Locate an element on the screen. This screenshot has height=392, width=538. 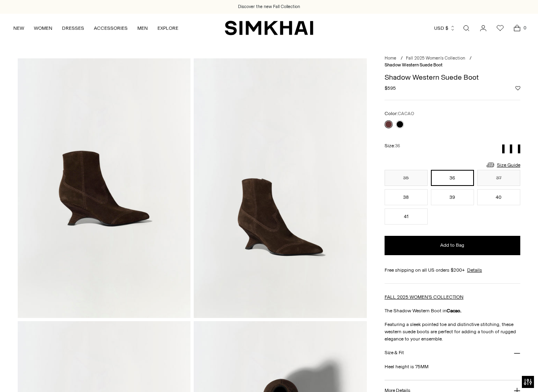
h1: Shadow Western Suede Boot is located at coordinates (452, 77).